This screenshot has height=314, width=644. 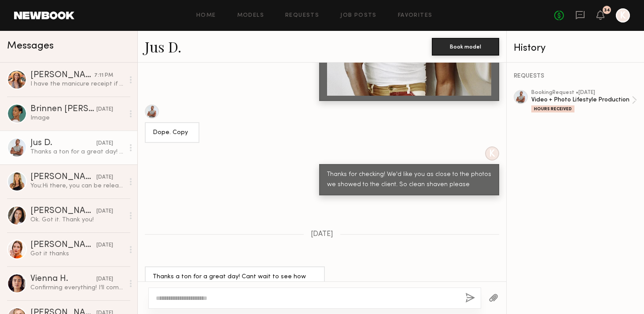 I want to click on div: Ok. Got it. Thank you!, so click(x=77, y=219).